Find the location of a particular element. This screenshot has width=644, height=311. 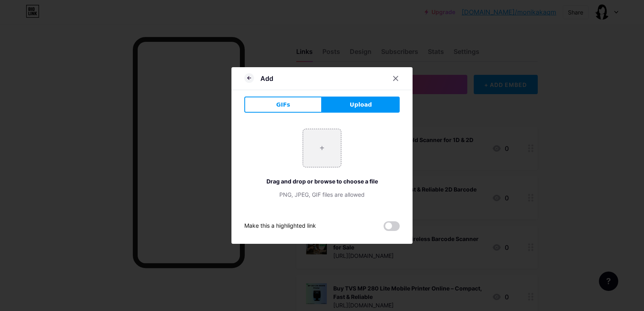

div: Drag and drop or browse to choose a file is located at coordinates (322, 181).